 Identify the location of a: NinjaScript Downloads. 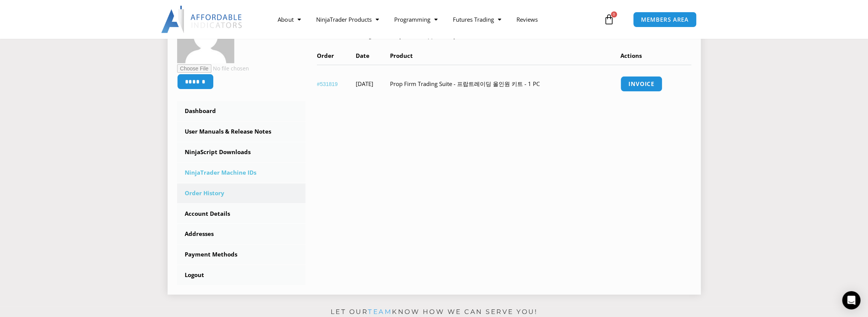
(242, 152).